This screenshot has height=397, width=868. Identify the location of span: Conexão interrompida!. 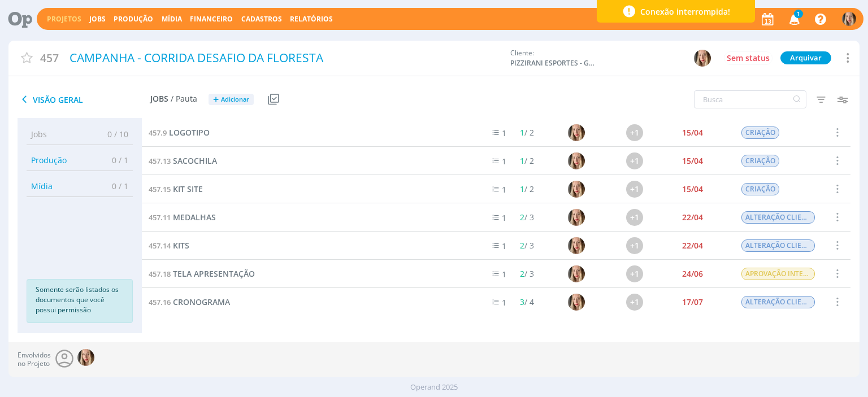
(685, 11).